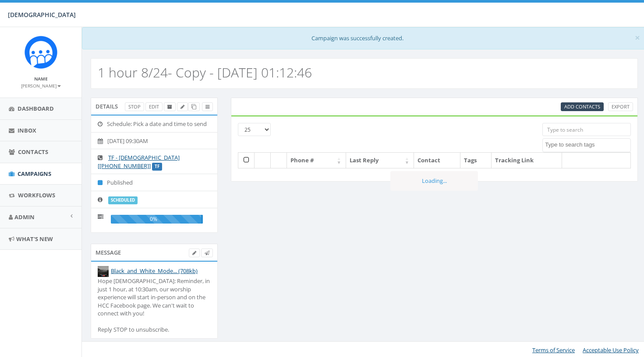 The width and height of the screenshot is (644, 357). Describe the element at coordinates (587, 145) in the screenshot. I see `textarea: Search` at that location.